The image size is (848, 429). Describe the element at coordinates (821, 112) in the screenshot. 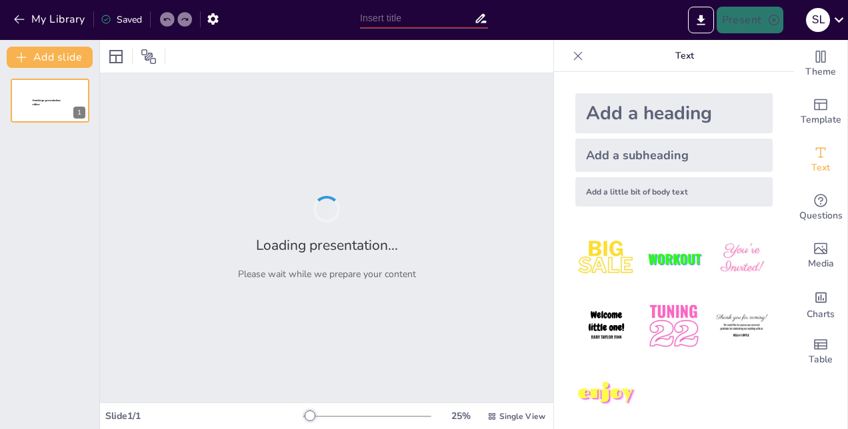

I see `div: Add ready made slides` at that location.